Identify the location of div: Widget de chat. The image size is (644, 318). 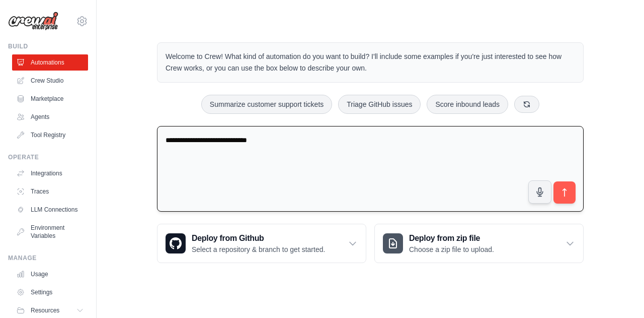
(619, 294).